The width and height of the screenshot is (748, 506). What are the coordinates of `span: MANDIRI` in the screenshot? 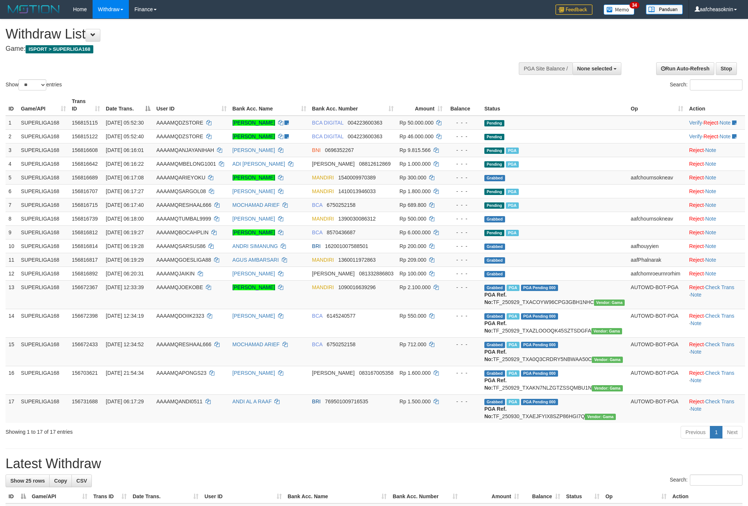 It's located at (323, 260).